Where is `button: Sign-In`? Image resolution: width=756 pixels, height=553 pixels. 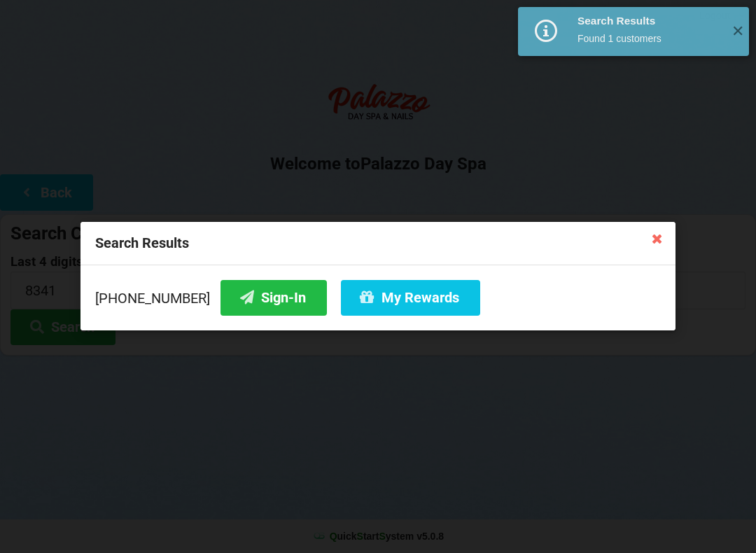 button: Sign-In is located at coordinates (274, 298).